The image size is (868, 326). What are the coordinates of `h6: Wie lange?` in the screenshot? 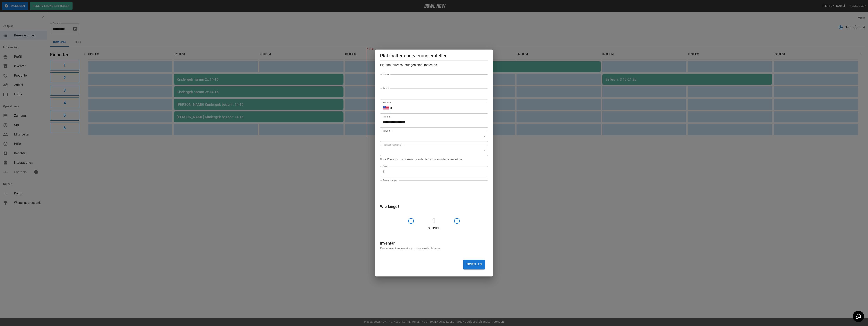 It's located at (434, 207).